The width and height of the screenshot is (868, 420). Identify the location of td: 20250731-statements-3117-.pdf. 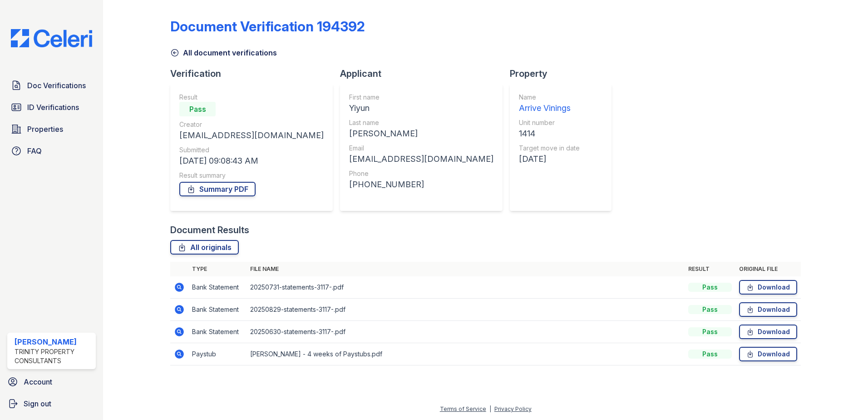
(466, 287).